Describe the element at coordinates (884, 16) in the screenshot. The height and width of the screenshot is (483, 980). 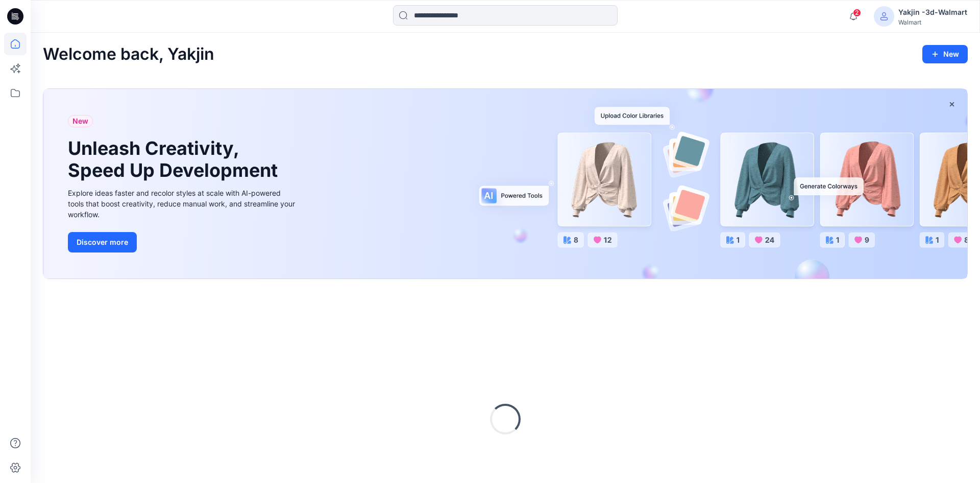
I see `svg: avatar` at that location.